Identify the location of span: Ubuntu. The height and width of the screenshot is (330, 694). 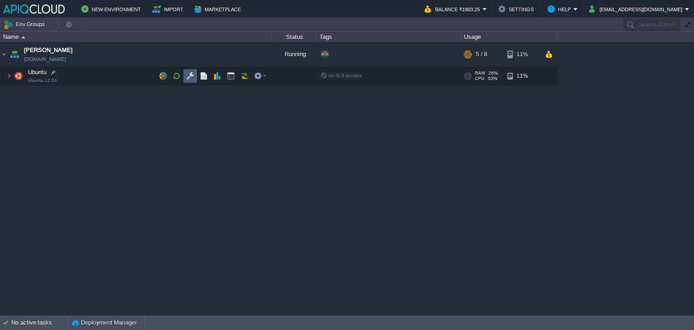
(38, 72).